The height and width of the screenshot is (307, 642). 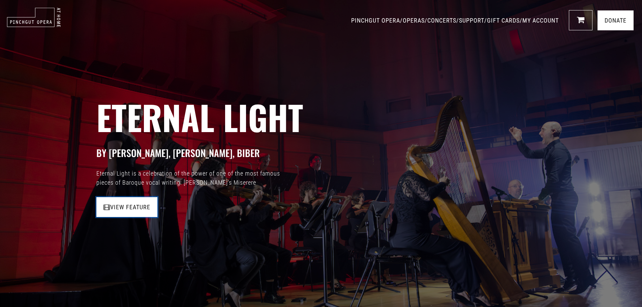 I want to click on a: PINCHGUT OPERA, so click(x=375, y=20).